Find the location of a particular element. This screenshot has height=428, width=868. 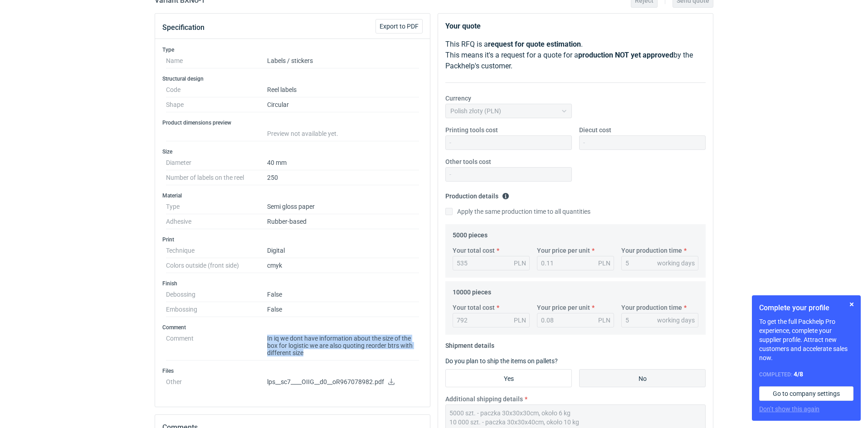

h3: Material is located at coordinates (292, 196).